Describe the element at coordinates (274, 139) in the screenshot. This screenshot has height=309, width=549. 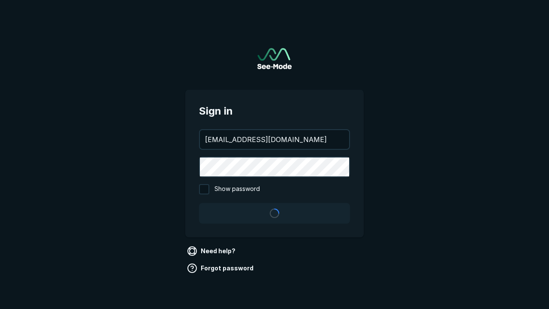
I see `input: your@email.com` at that location.